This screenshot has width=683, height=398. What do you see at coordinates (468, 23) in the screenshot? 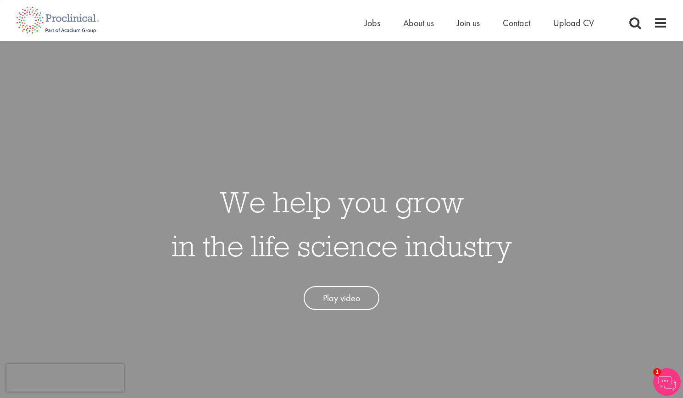
I see `a: Join us` at bounding box center [468, 23].